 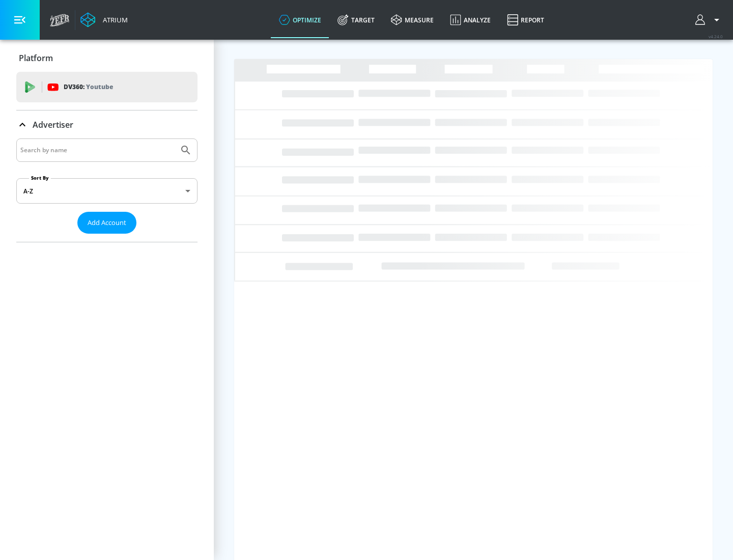 I want to click on nav: list of Advertiser, so click(x=107, y=238).